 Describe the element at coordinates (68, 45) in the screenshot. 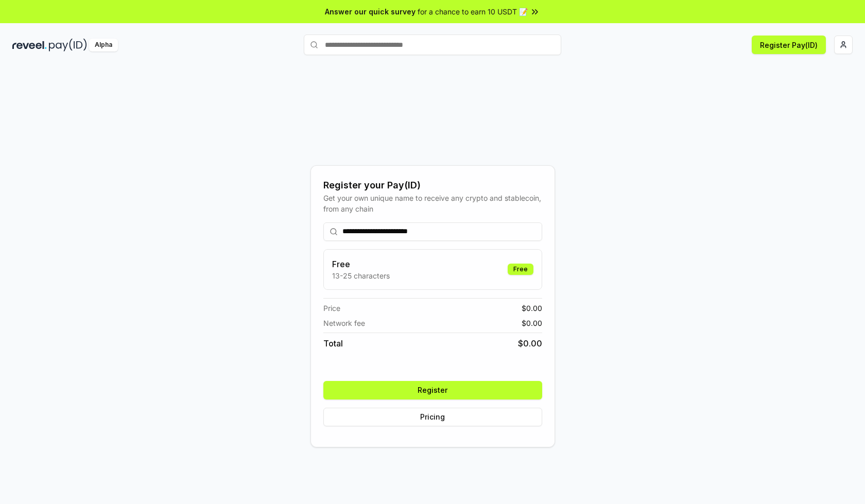

I see `img: pay_id` at that location.